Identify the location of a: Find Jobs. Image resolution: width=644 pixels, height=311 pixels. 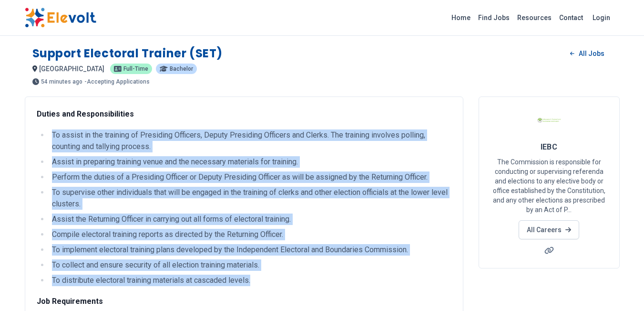
(493, 18).